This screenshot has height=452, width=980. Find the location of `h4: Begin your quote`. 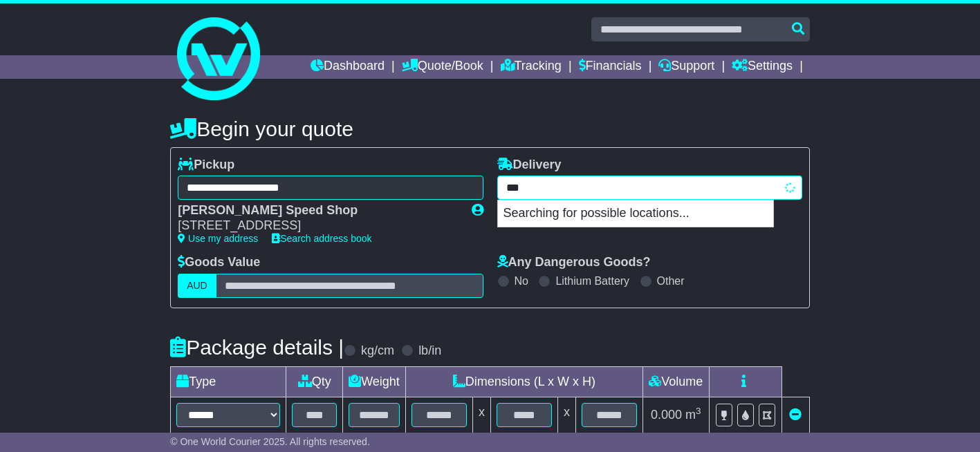

h4: Begin your quote is located at coordinates (490, 128).